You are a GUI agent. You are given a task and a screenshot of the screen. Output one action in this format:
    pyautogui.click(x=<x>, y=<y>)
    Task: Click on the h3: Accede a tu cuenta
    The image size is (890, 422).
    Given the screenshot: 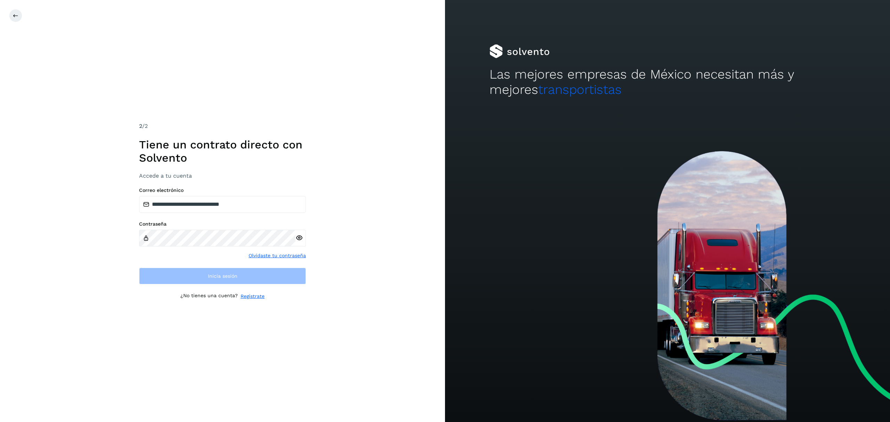 What is the action you would take?
    pyautogui.click(x=222, y=175)
    